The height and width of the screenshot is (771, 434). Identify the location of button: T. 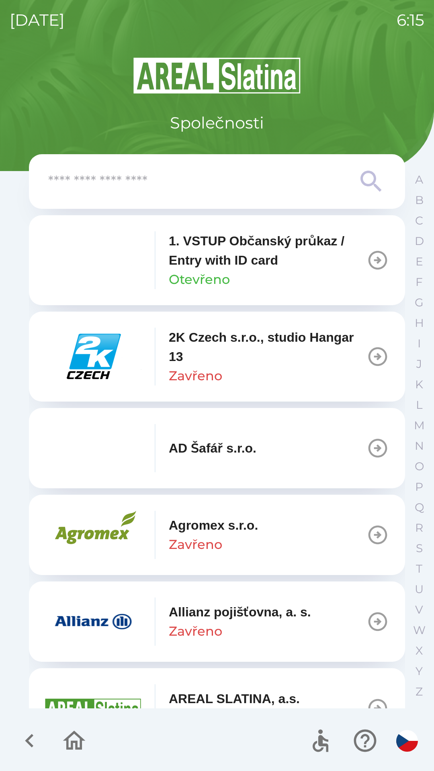
(419, 569).